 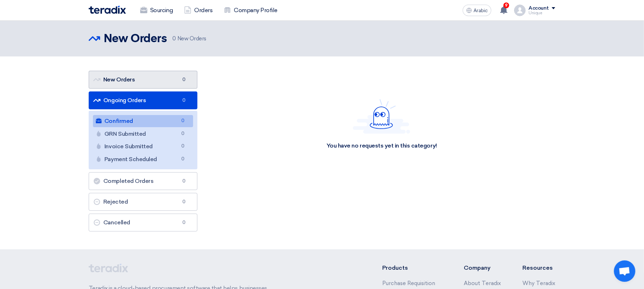 What do you see at coordinates (539, 283) in the screenshot?
I see `a: Why Teradix` at bounding box center [539, 283].